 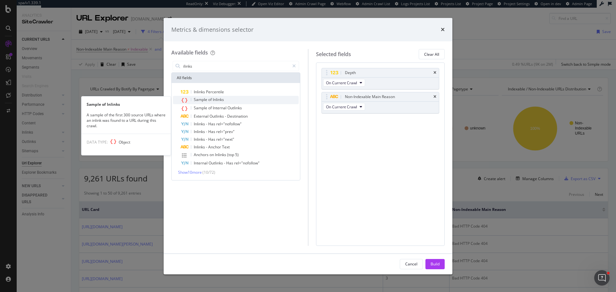 I want to click on div: Selected fields, so click(x=334, y=54).